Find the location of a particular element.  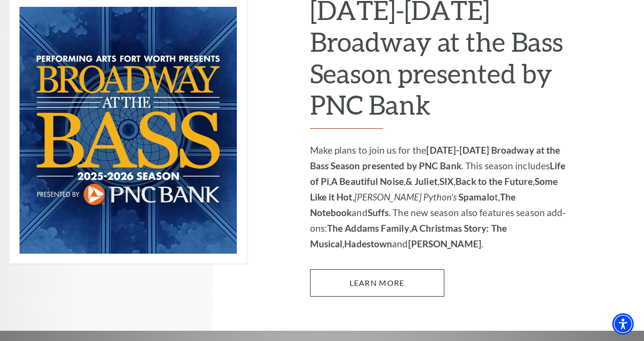

a: Learn More 2025-2026 Broadway at the Bass Season presented by PNC Bank is located at coordinates (377, 283).